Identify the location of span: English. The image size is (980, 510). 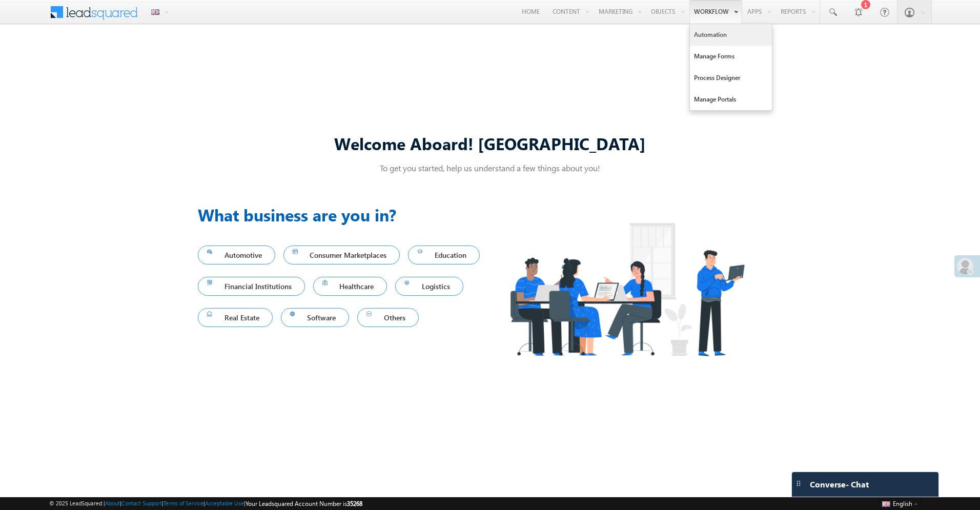
(902, 503).